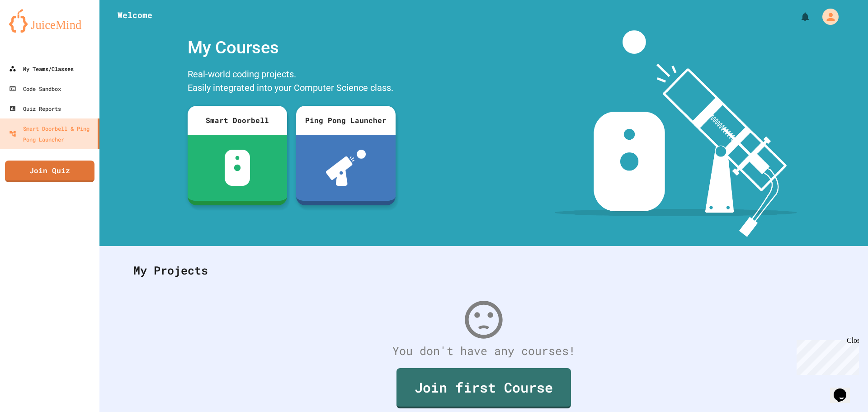 Image resolution: width=868 pixels, height=412 pixels. I want to click on img: banner-image-my-projects.png, so click(676, 134).